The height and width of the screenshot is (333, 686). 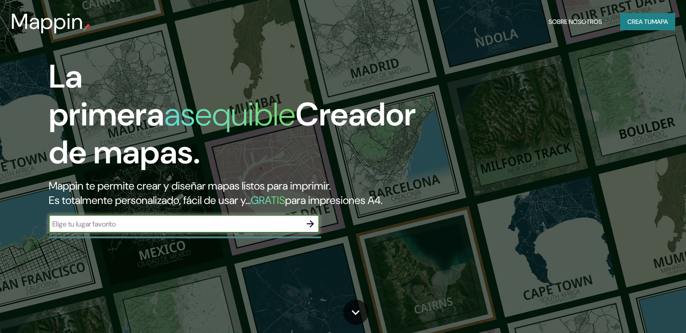 What do you see at coordinates (648, 22) in the screenshot?
I see `button: Crea tumapa` at bounding box center [648, 22].